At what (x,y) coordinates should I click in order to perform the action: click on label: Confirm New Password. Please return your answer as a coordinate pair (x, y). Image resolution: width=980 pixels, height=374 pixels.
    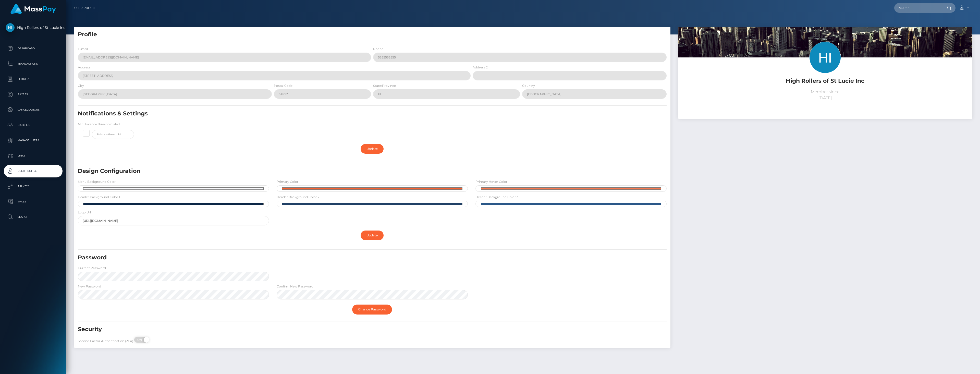
    Looking at the image, I should click on (295, 286).